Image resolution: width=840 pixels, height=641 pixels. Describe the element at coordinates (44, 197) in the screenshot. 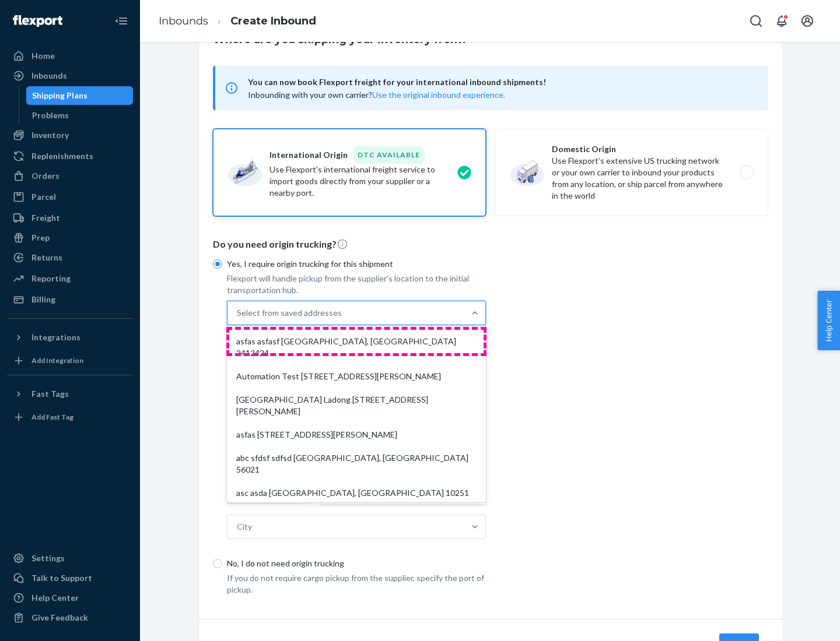

I see `div: Parcel` at that location.